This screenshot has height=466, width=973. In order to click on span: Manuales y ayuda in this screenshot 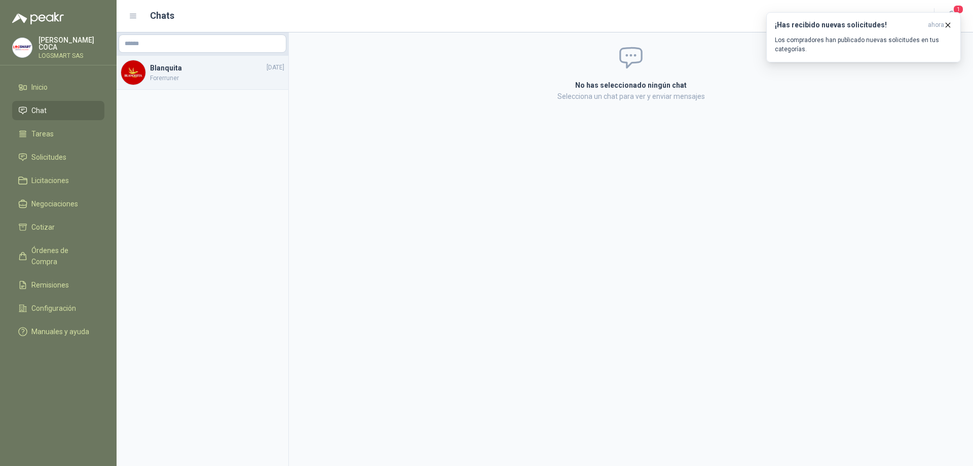, I will do `click(60, 331)`.